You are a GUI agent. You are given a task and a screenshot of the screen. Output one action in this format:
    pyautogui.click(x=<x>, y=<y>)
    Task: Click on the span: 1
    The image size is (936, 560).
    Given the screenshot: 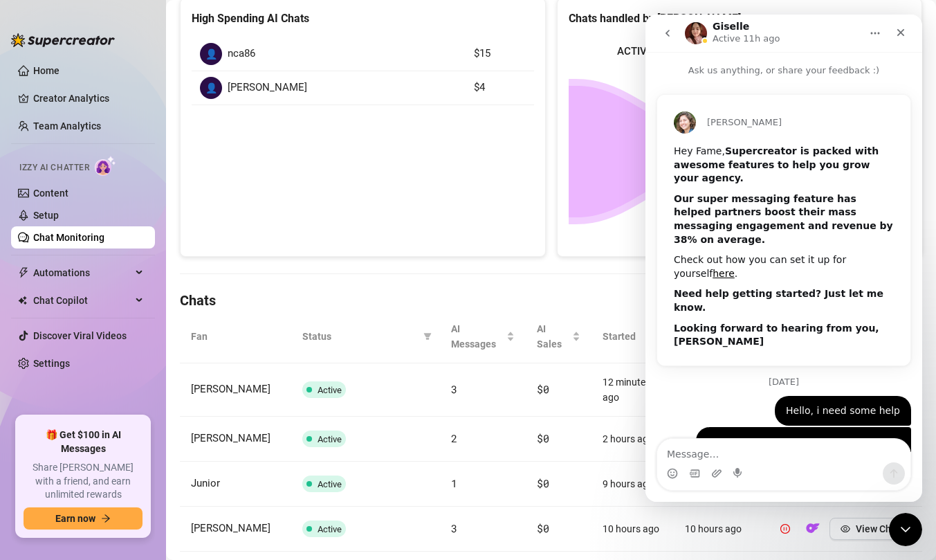 What is the action you would take?
    pyautogui.click(x=454, y=483)
    